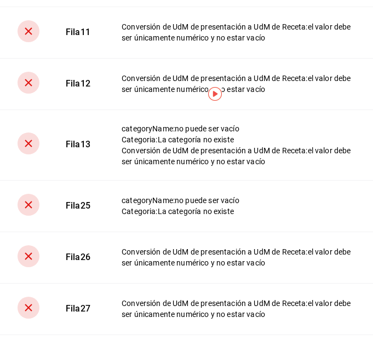 The image size is (373, 346). Describe the element at coordinates (80, 84) in the screenshot. I see `div: Fila 12` at that location.